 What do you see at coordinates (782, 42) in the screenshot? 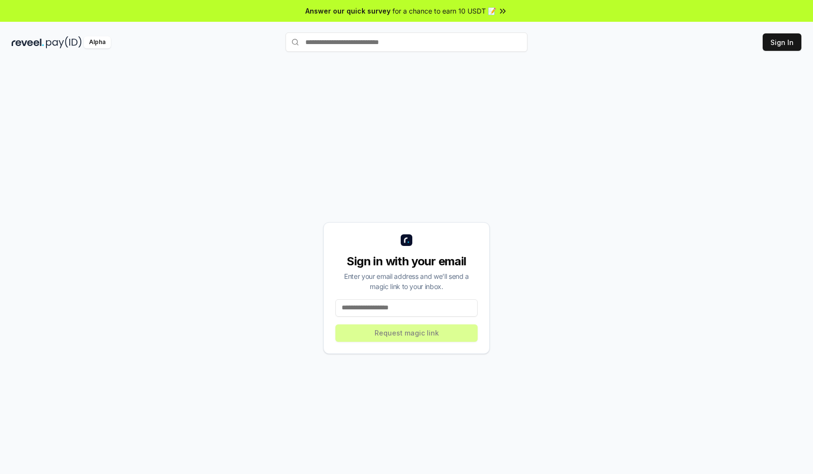
I see `button: Sign In` at bounding box center [782, 42].